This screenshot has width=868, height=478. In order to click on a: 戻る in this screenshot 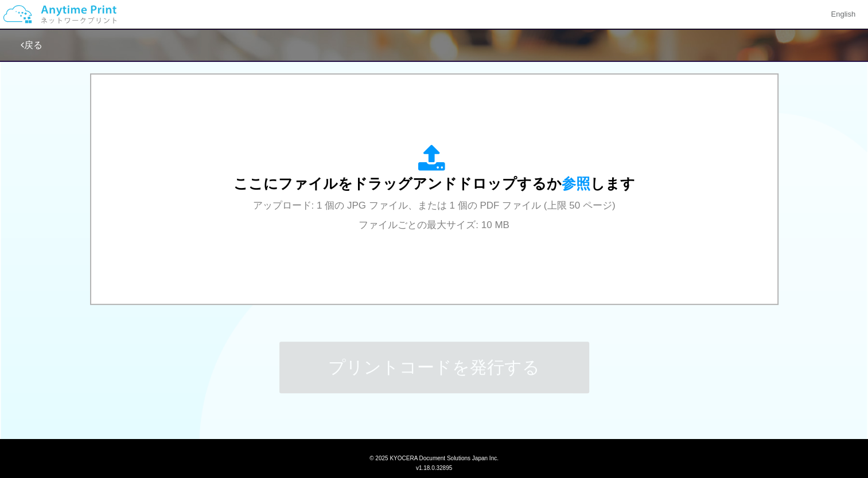, I will do `click(32, 45)`.